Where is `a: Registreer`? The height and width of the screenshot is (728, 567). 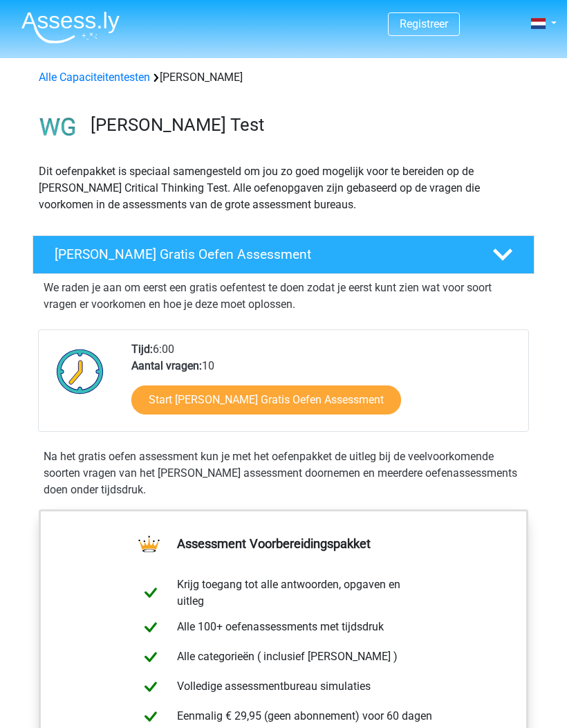 a: Registreer is located at coordinates (424, 24).